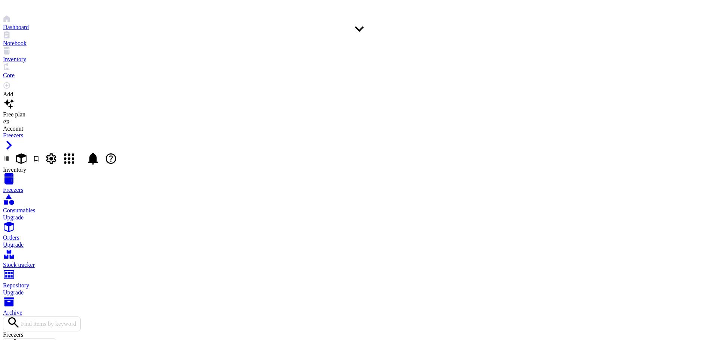  What do you see at coordinates (359, 27) in the screenshot?
I see `div: Dashboard` at bounding box center [359, 27].